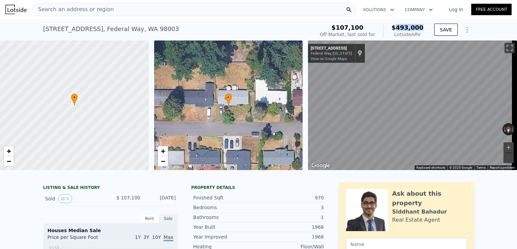 The height and width of the screenshot is (249, 517). I want to click on span: © 2025 Google, so click(461, 167).